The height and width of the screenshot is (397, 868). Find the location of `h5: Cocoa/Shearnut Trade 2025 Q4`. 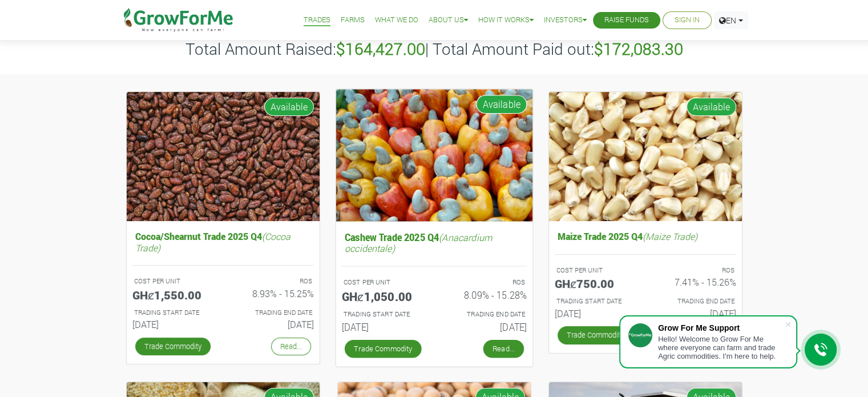

h5: Cocoa/Shearnut Trade 2025 Q4 is located at coordinates (223, 241).